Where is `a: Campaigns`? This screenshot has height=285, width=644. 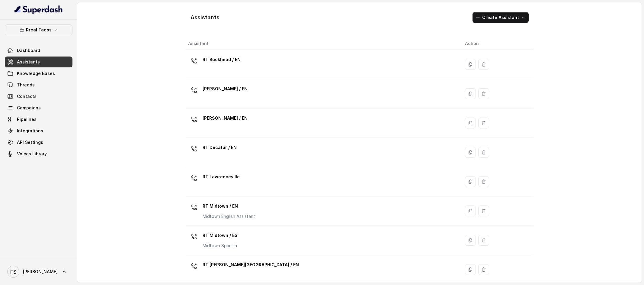 a: Campaigns is located at coordinates (39, 108).